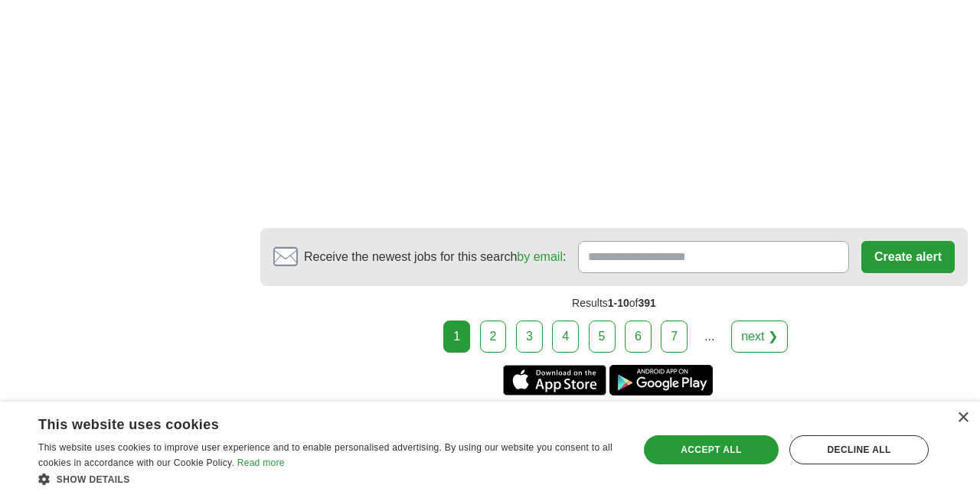  Describe the element at coordinates (858, 450) in the screenshot. I see `div: Decline all` at that location.